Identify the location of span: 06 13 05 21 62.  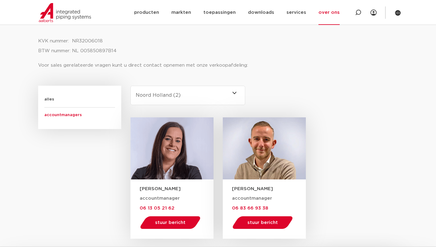
(157, 208).